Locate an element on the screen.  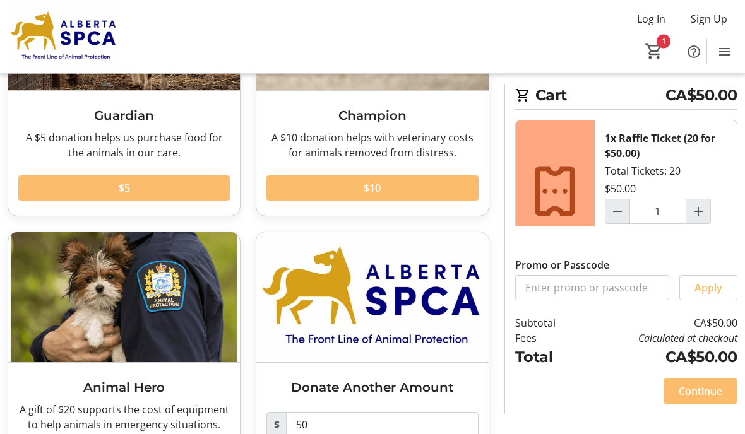
button: Decrement by one is located at coordinates (618, 212).